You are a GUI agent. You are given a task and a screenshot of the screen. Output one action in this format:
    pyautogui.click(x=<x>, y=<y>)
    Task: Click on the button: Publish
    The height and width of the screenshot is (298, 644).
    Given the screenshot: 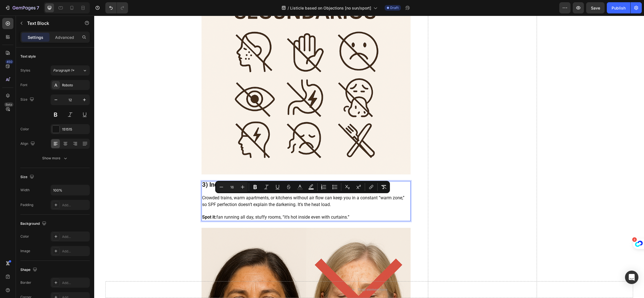 What is the action you would take?
    pyautogui.click(x=619, y=8)
    